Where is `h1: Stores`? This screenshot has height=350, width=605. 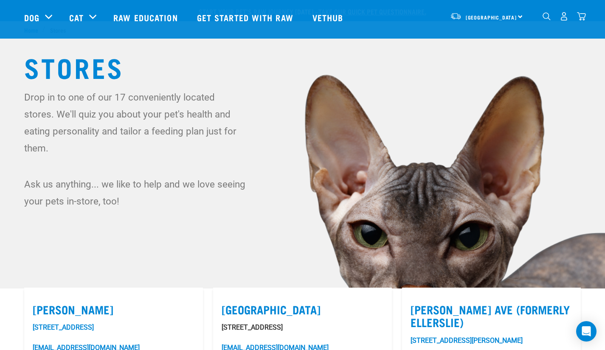
h1: Stores is located at coordinates (303, 67).